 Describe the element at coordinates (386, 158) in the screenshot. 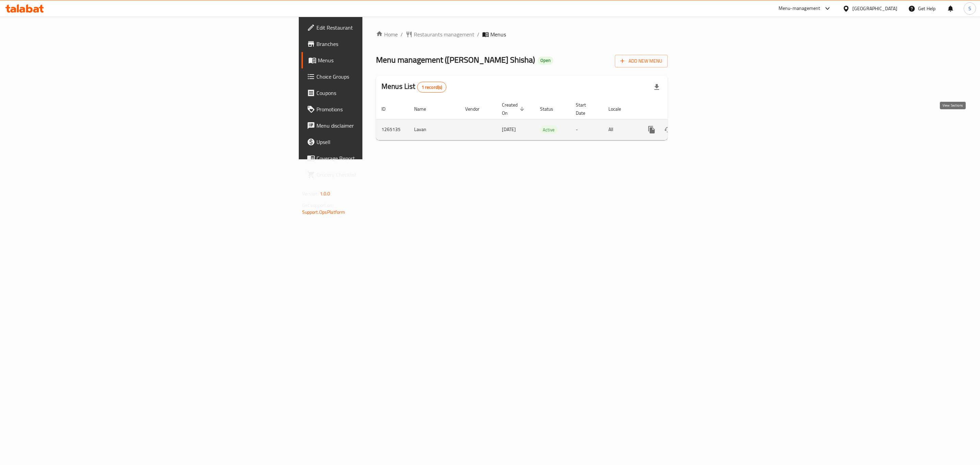

I see `span: Coverage Report` at that location.